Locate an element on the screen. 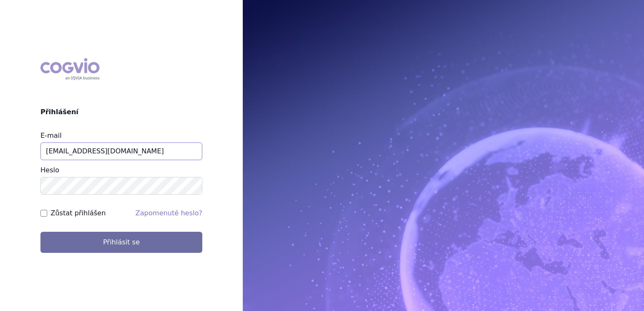  button: Přihlásit se is located at coordinates (121, 242).